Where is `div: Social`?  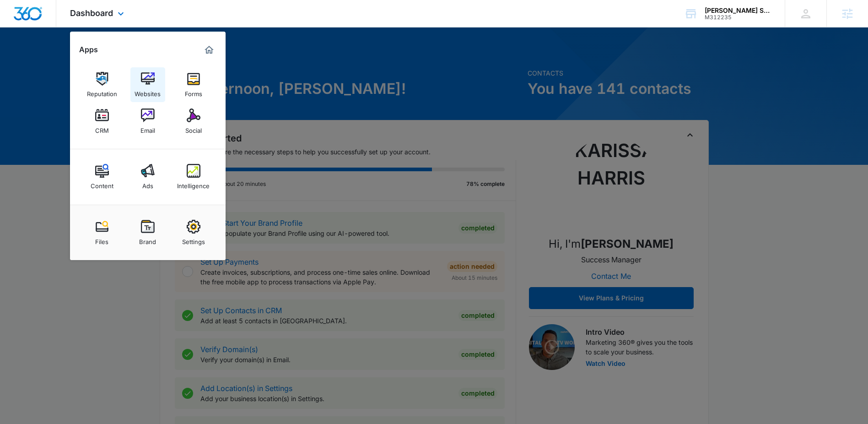 div: Social is located at coordinates (194, 128).